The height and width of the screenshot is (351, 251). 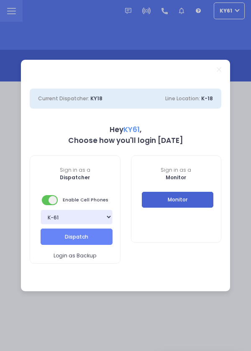 What do you see at coordinates (182, 98) in the screenshot?
I see `span: Line Location:` at bounding box center [182, 98].